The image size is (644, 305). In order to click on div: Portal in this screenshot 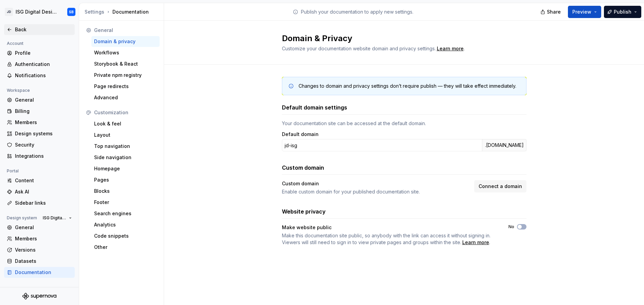, I will do `click(13, 171)`.